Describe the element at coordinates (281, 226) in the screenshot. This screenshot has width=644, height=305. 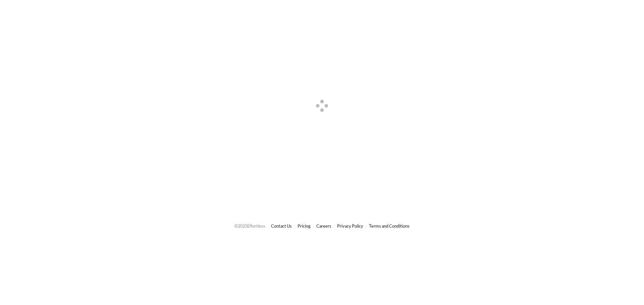
I see `a: Contact Us` at that location.